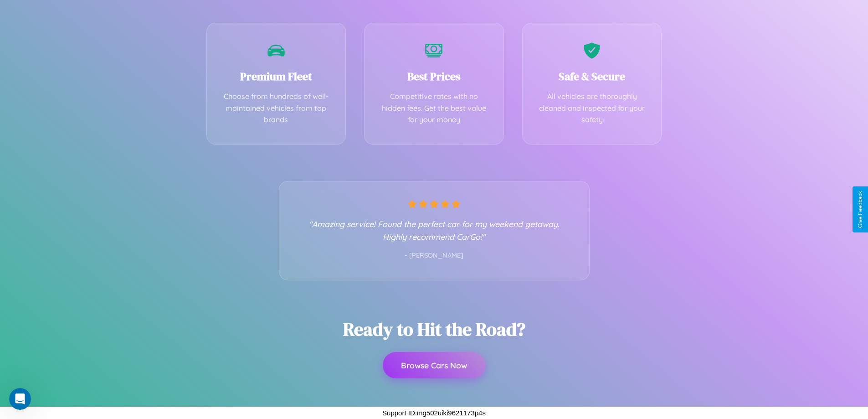  I want to click on div: Give Feedback, so click(861, 209).